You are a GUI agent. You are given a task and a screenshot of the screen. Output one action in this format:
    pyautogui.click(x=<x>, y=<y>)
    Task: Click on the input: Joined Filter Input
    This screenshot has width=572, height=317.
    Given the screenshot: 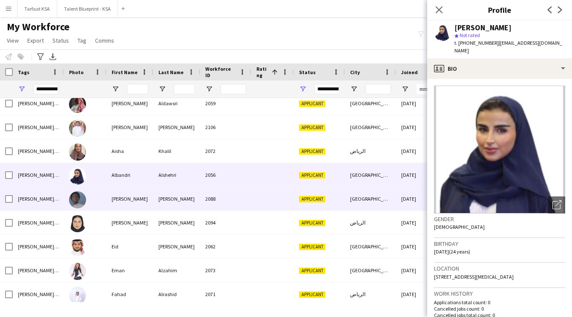 What is the action you would take?
    pyautogui.click(x=429, y=89)
    